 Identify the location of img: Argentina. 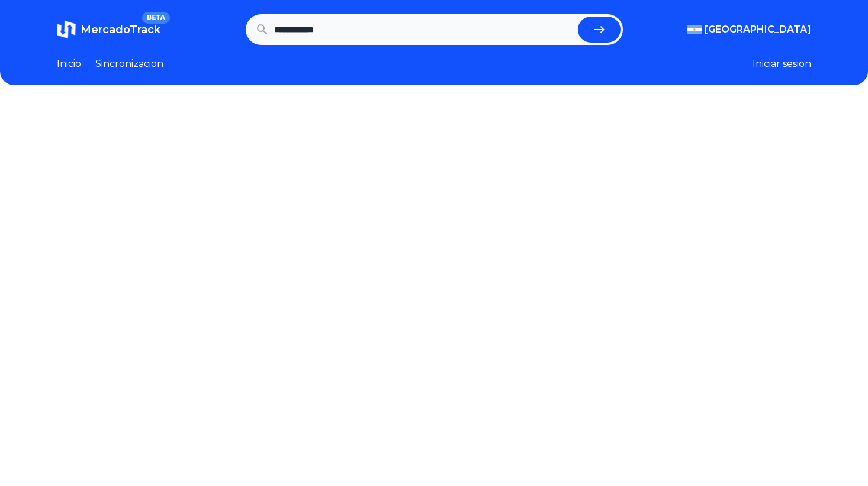
(695, 30).